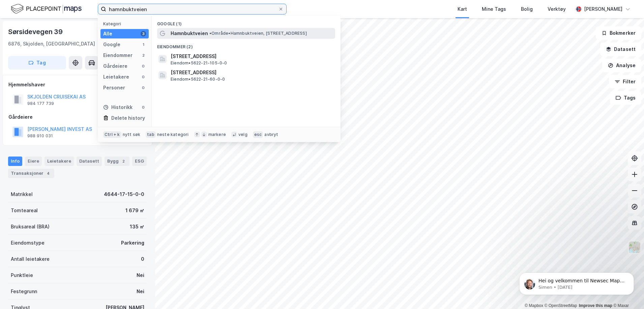  Describe the element at coordinates (126, 24) in the screenshot. I see `div: Kategori` at that location.